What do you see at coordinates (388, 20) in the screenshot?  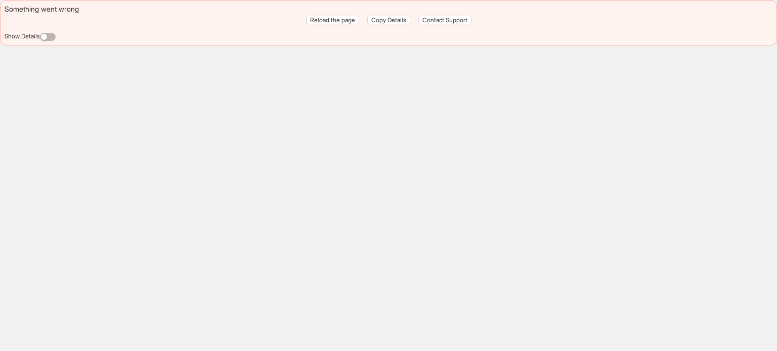 I see `span: Copy Details` at bounding box center [388, 20].